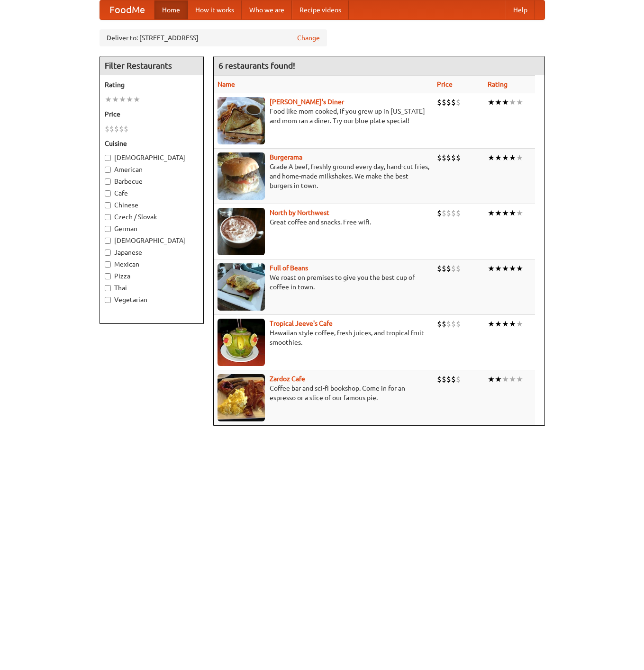 The width and height of the screenshot is (644, 670). I want to click on a: Burgerama, so click(286, 157).